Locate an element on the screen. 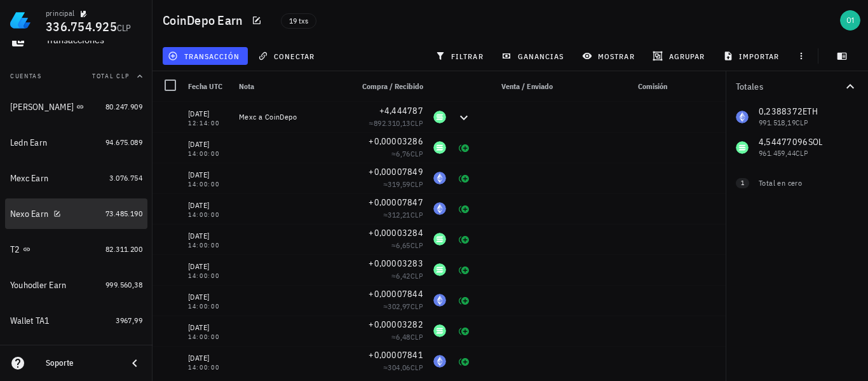 This screenshot has width=868, height=381. span: 80.247.909 is located at coordinates (124, 106).